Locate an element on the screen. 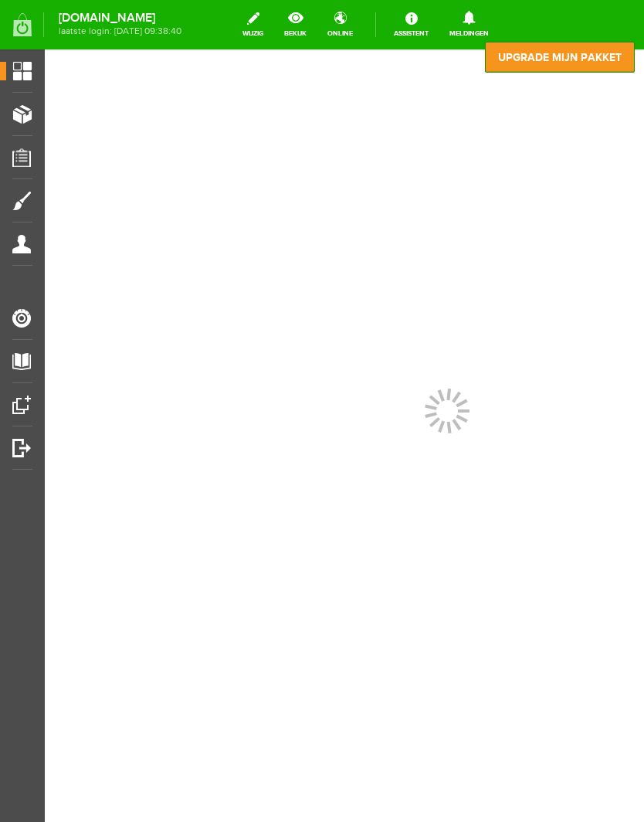 The width and height of the screenshot is (644, 822). a: bekijk is located at coordinates (295, 25).